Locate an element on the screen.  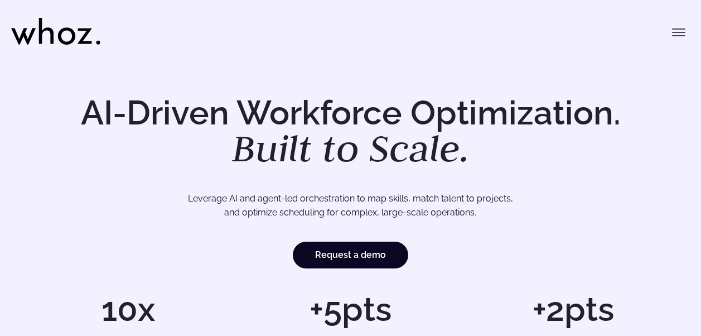
em: Built to Scale. is located at coordinates (351, 148).